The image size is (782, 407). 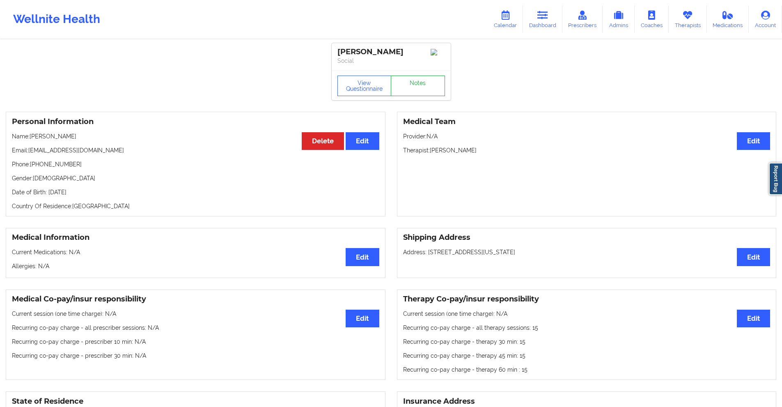 I want to click on p: Provider: N/A, so click(x=586, y=136).